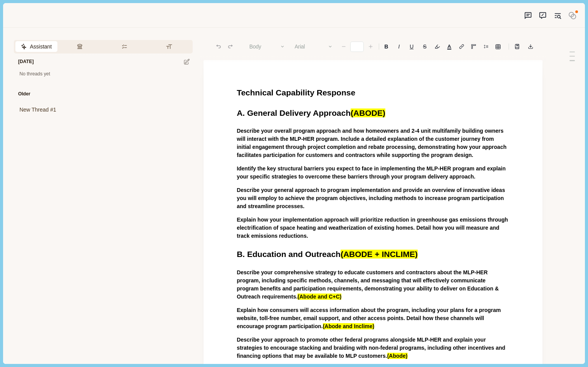 The height and width of the screenshot is (367, 588). I want to click on button: Redo, so click(230, 47).